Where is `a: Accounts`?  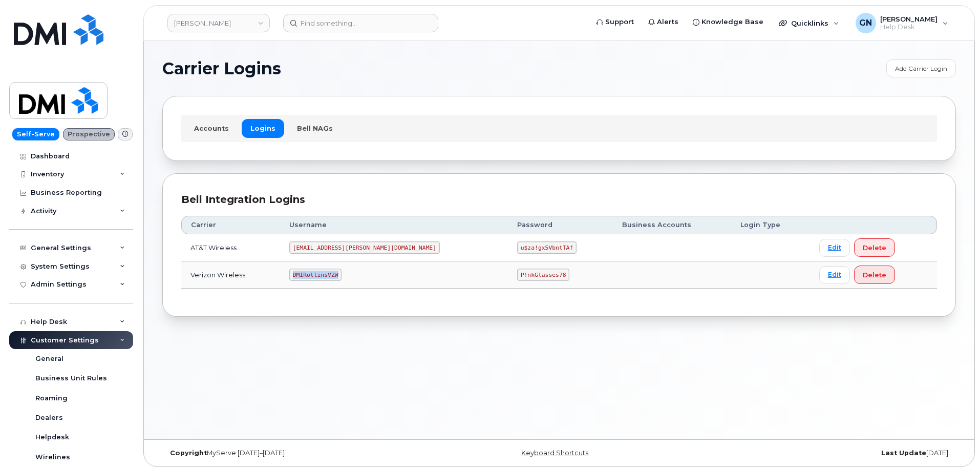
a: Accounts is located at coordinates (211, 128).